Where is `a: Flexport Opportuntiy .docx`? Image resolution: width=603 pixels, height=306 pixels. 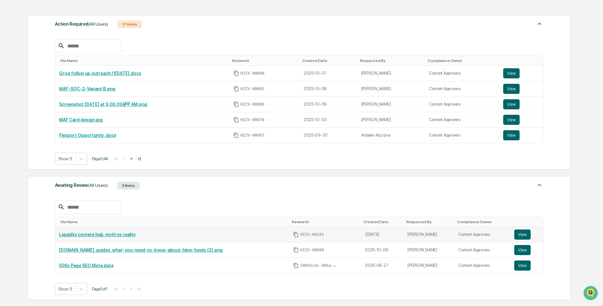
a: Flexport Opportuntiy .docx is located at coordinates (87, 135).